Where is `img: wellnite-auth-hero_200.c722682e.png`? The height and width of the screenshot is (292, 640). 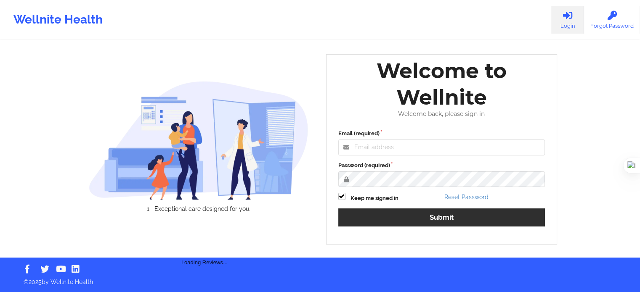 img: wellnite-auth-hero_200.c722682e.png is located at coordinates (199, 140).